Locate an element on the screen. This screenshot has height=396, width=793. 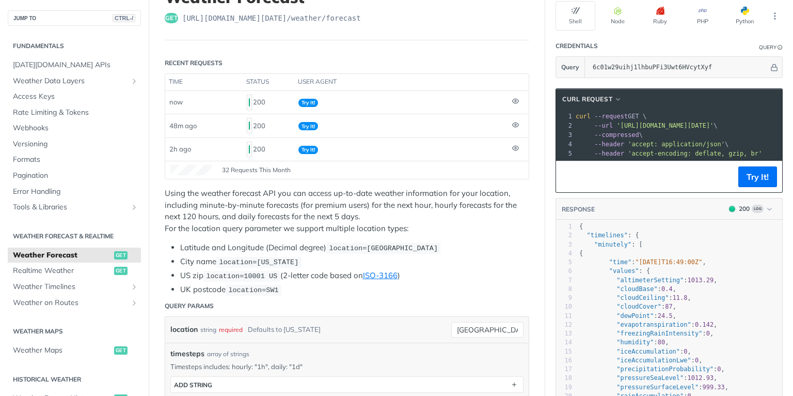
span: "pressureSurfaceLevel" is located at coordinates (657, 387).